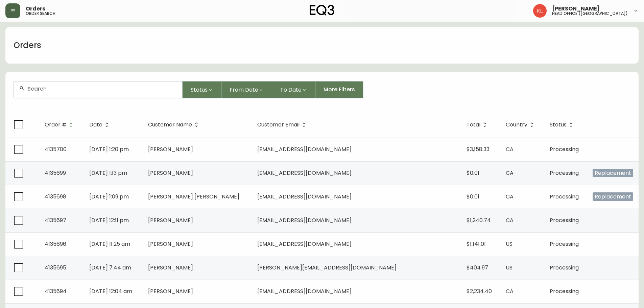 The width and height of the screenshot is (644, 308). Describe the element at coordinates (479, 291) in the screenshot. I see `span: $2,234.40` at that location.